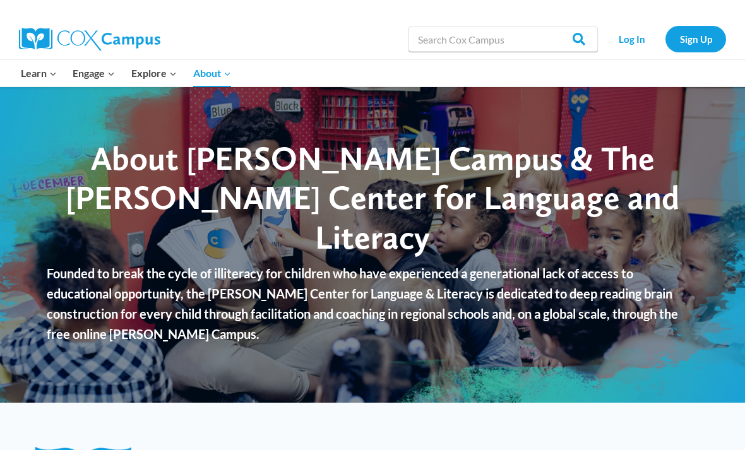  Describe the element at coordinates (154, 73) in the screenshot. I see `span: Explore` at that location.